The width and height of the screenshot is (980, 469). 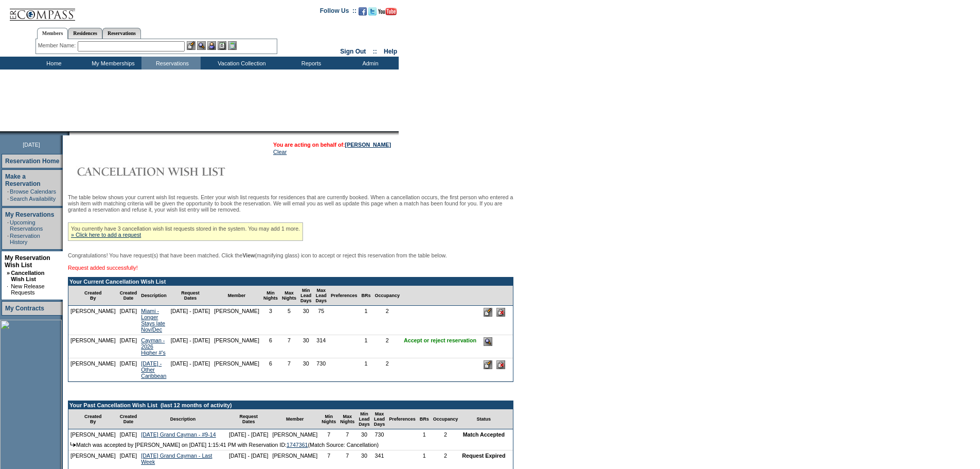 I want to click on a: Miami - Longer Stays late Nov/Dec, so click(x=153, y=320).